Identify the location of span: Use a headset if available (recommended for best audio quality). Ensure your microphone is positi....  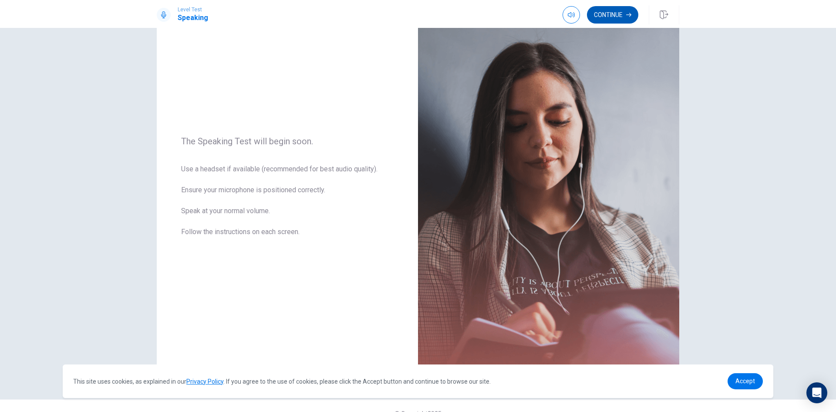
(287, 206).